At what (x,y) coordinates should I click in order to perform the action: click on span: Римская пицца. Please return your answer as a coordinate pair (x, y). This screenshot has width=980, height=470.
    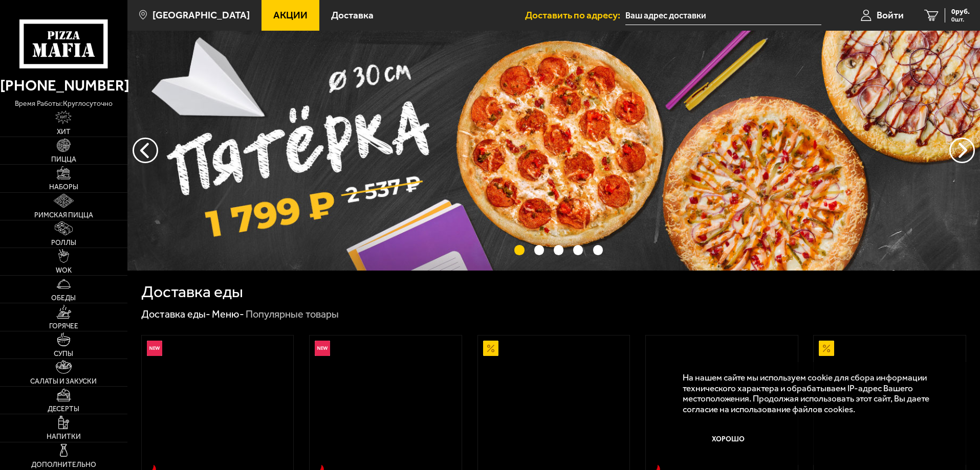
    Looking at the image, I should click on (63, 215).